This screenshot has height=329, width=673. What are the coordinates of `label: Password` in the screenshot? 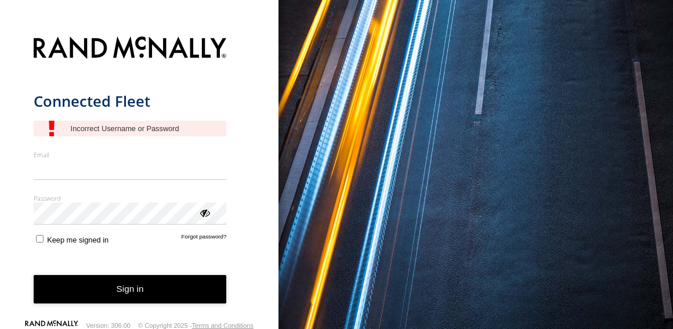 It's located at (130, 198).